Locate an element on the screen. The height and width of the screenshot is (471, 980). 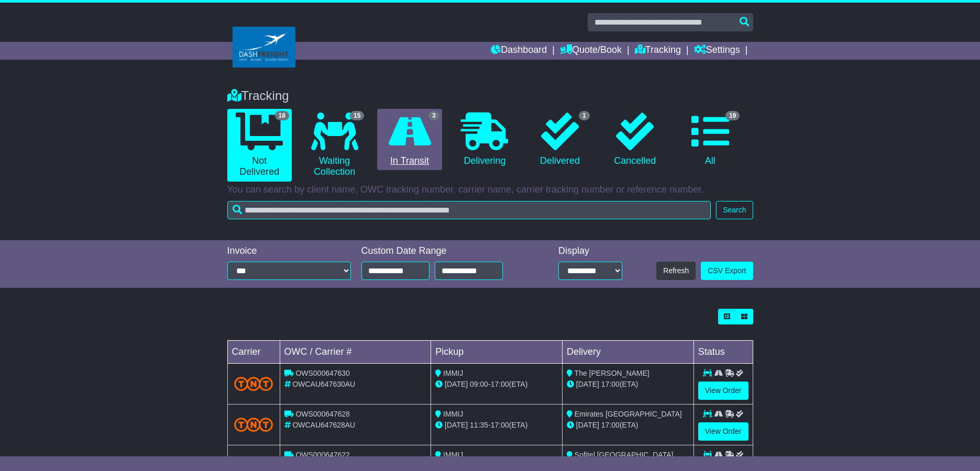
td: Carrier is located at coordinates (253, 352).